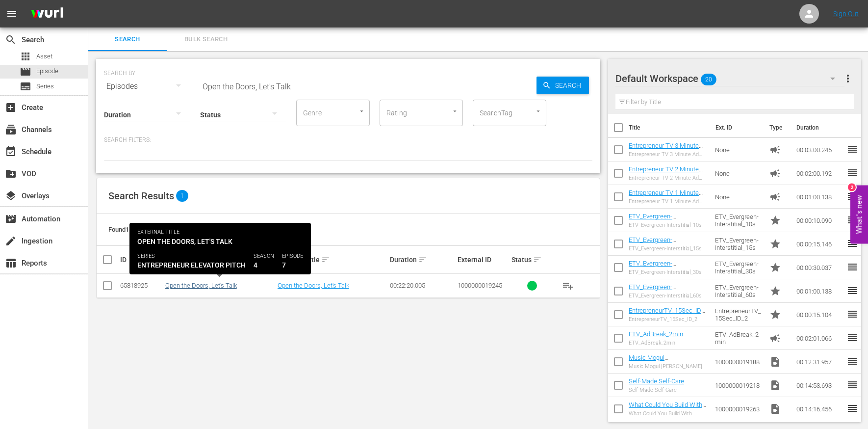  Describe the element at coordinates (859, 214) in the screenshot. I see `button: Open Feedback Widget` at that location.